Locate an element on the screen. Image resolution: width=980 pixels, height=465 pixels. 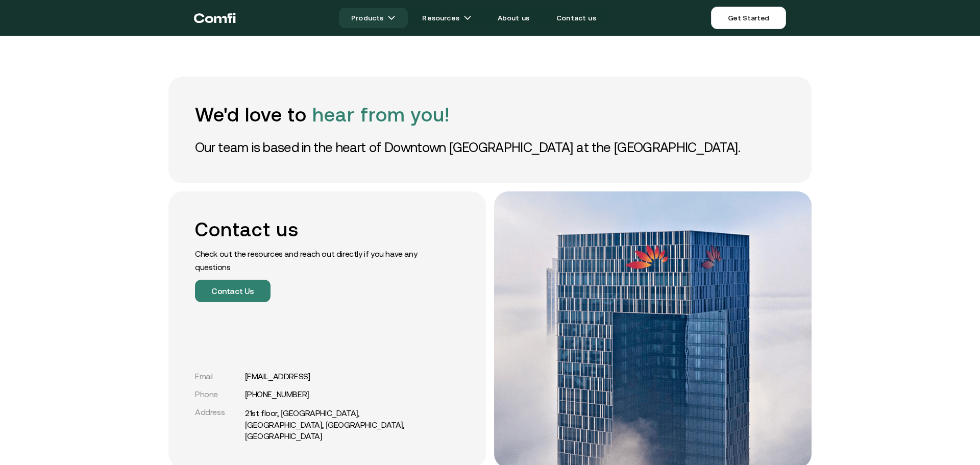
div: Email is located at coordinates (218, 377).